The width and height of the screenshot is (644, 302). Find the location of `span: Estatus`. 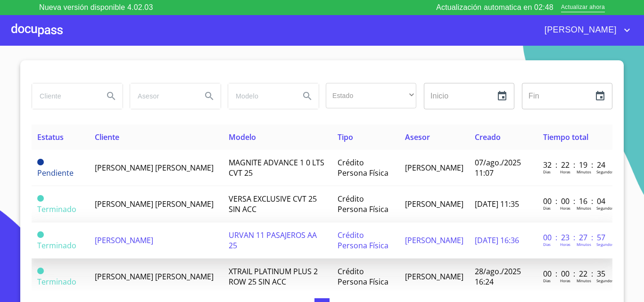

span: Estatus is located at coordinates (50, 137).